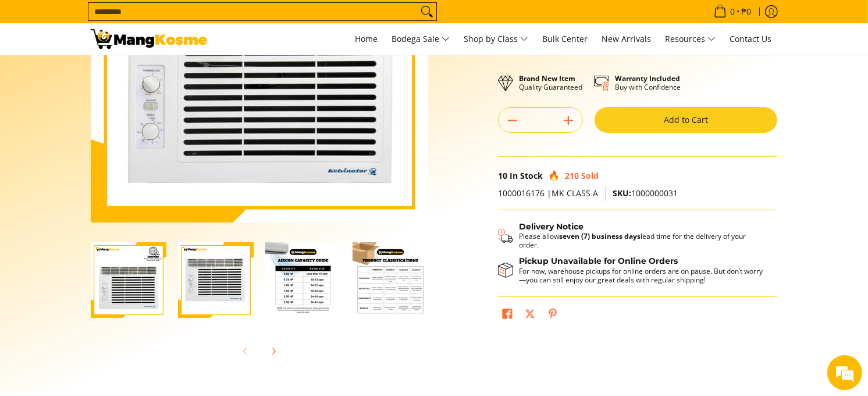  I want to click on a: Bulk Center, so click(565, 39).